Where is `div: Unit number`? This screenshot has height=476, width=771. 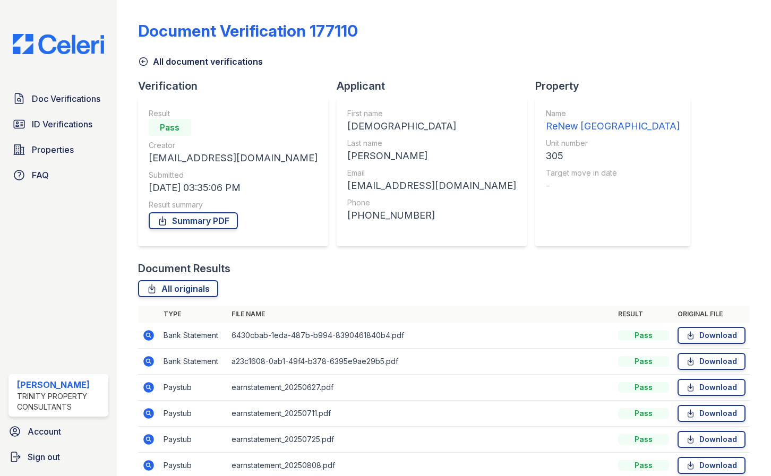 div: Unit number is located at coordinates (613, 143).